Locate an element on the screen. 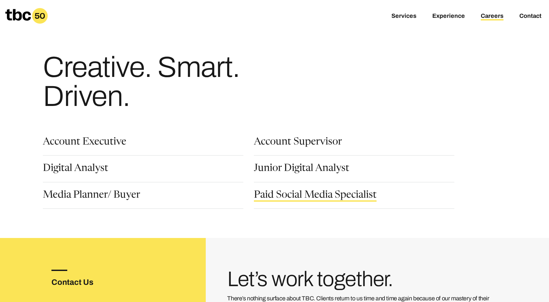 The image size is (549, 302). a: Contact is located at coordinates (531, 16).